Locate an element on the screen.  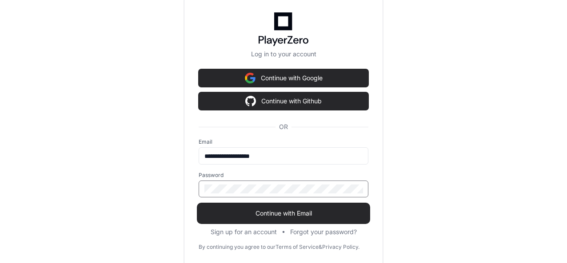
label: Email is located at coordinates (283, 142).